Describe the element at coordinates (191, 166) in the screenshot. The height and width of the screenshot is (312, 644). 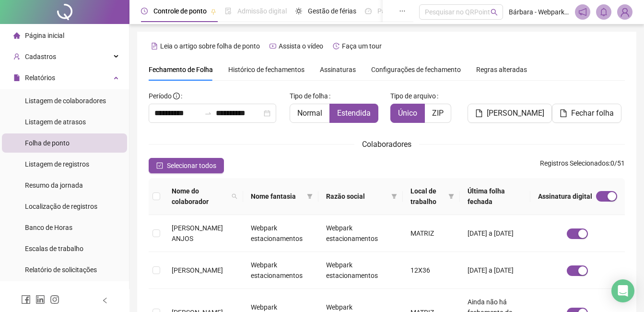
I see `span: Selecionar todos` at that location.